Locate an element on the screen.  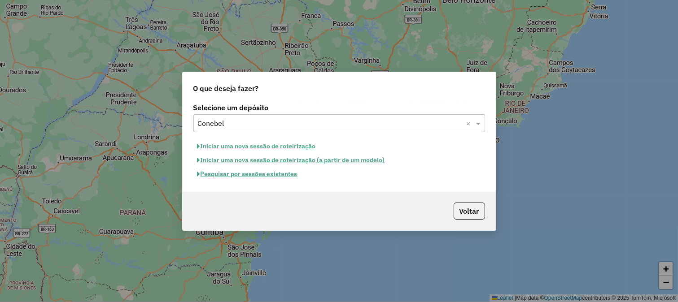
span: O que deseja fazer? is located at coordinates (226, 88).